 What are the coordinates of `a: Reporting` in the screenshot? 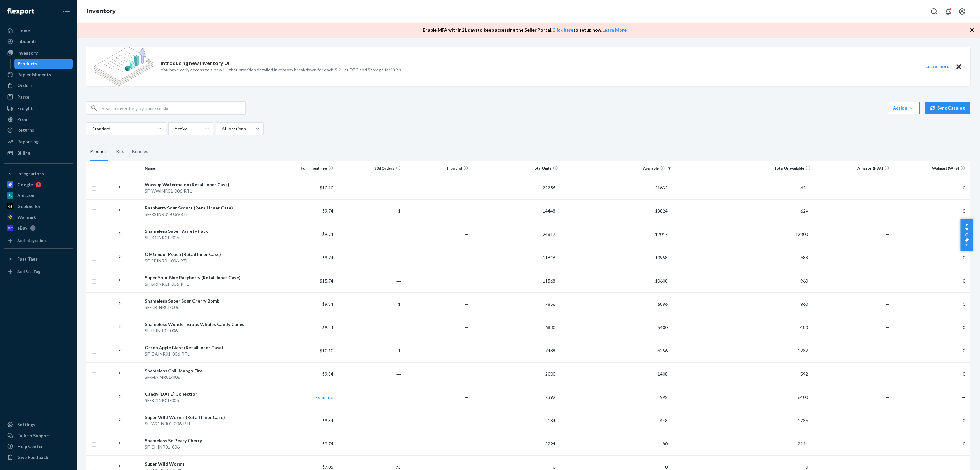 It's located at (38, 142).